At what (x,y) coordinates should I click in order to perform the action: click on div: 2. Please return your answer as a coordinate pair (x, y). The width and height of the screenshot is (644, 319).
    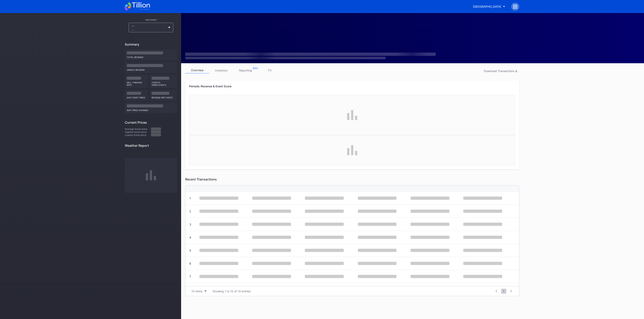
    Looking at the image, I should click on (190, 211).